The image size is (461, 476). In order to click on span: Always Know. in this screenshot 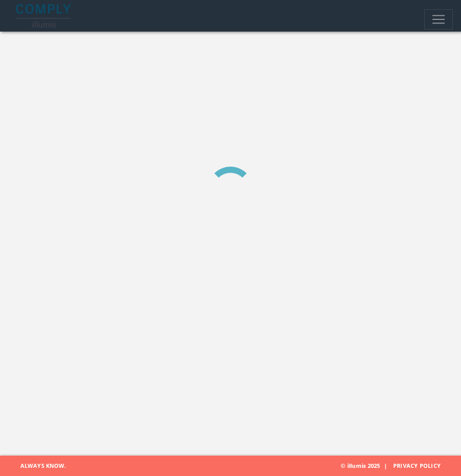, I will do `click(37, 466)`.